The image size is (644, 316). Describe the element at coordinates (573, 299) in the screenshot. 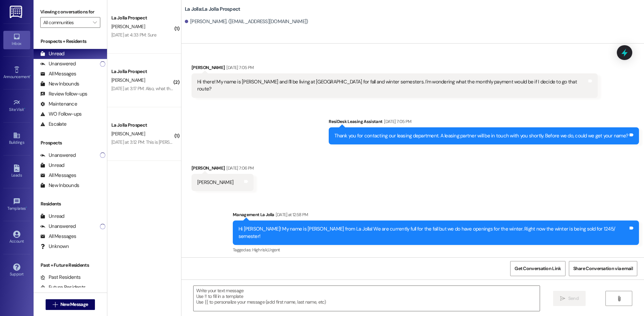

I see `span: Send` at that location.